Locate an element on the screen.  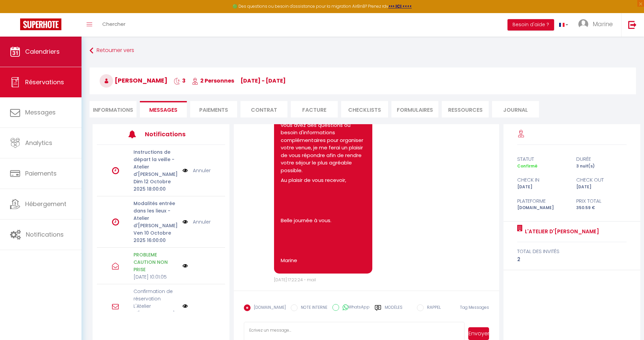
p: Belle journée à vous. is located at coordinates (323, 221).